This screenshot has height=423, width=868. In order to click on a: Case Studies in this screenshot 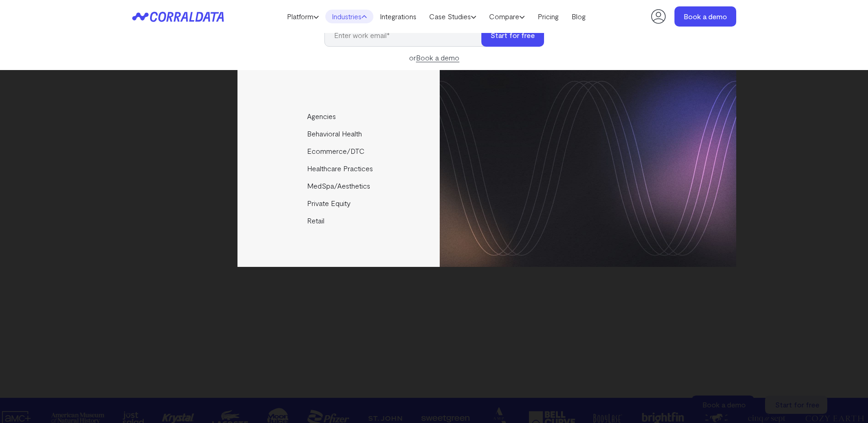, I will do `click(452, 16)`.